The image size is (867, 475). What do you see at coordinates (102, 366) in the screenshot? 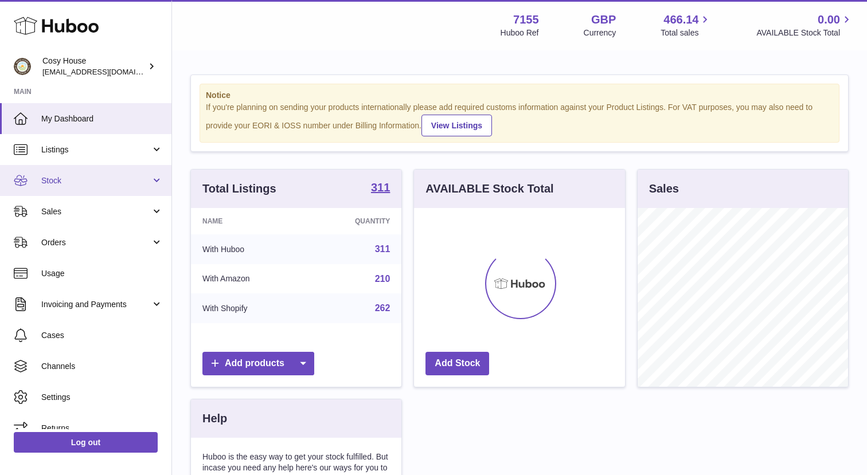
I see `span: Channels` at bounding box center [102, 366].